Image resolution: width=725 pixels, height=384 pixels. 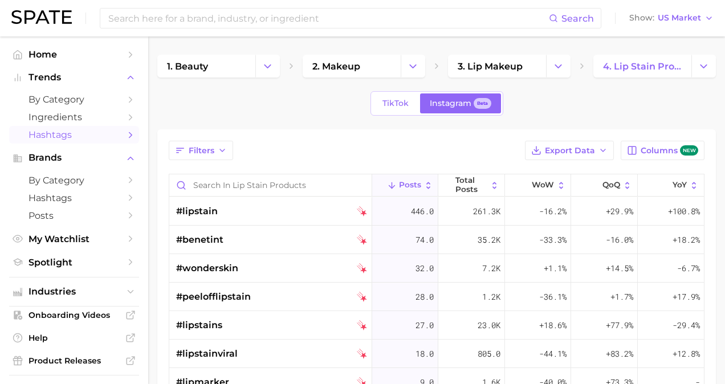 I want to click on span: -16.2%, so click(x=553, y=212).